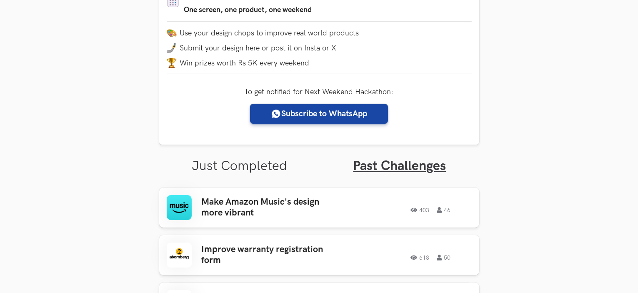  What do you see at coordinates (258, 48) in the screenshot?
I see `span: Submit your design here or post it on Insta or X` at bounding box center [258, 48].